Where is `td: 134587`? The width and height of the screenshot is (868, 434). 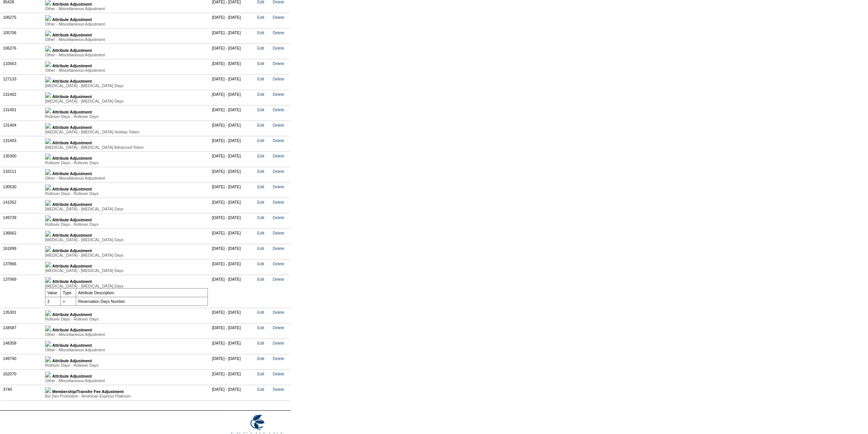 td: 134587 is located at coordinates (22, 331).